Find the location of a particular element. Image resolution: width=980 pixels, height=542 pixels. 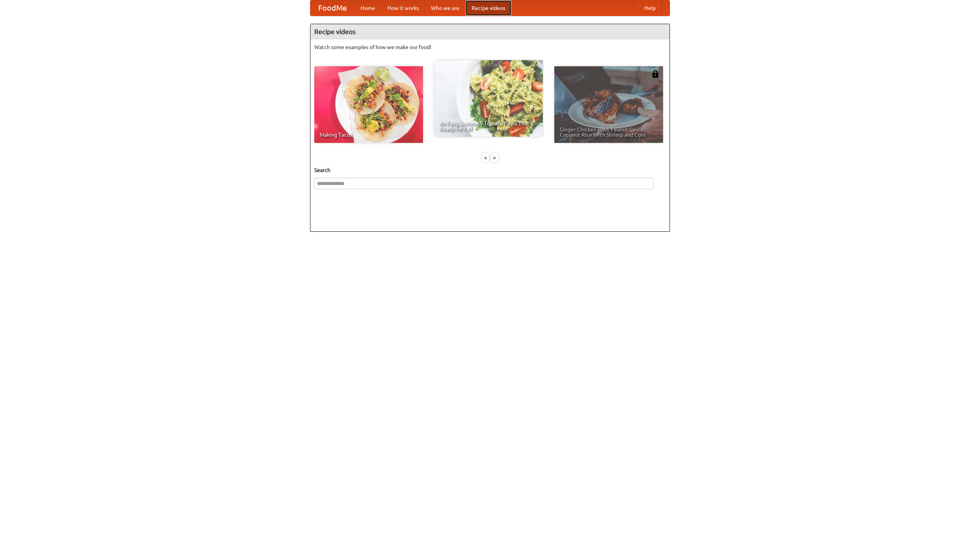

a: Home is located at coordinates (368, 8).